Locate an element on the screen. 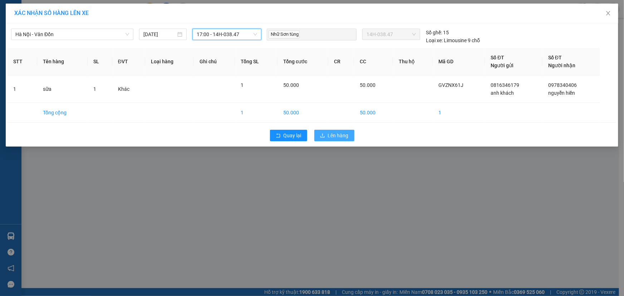 This screenshot has height=296, width=624. span: Quay lại is located at coordinates (293, 136).